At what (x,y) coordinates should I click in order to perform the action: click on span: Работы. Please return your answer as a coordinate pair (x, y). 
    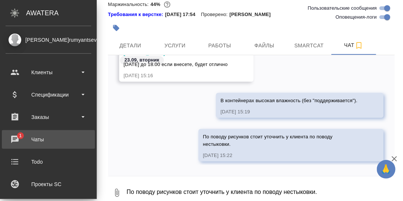
    Looking at the image, I should click on (220, 45).